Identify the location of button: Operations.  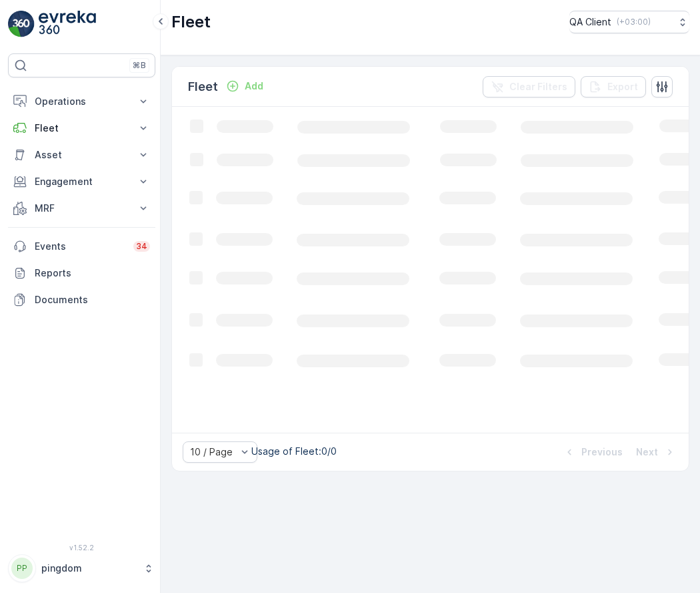
(82, 102).